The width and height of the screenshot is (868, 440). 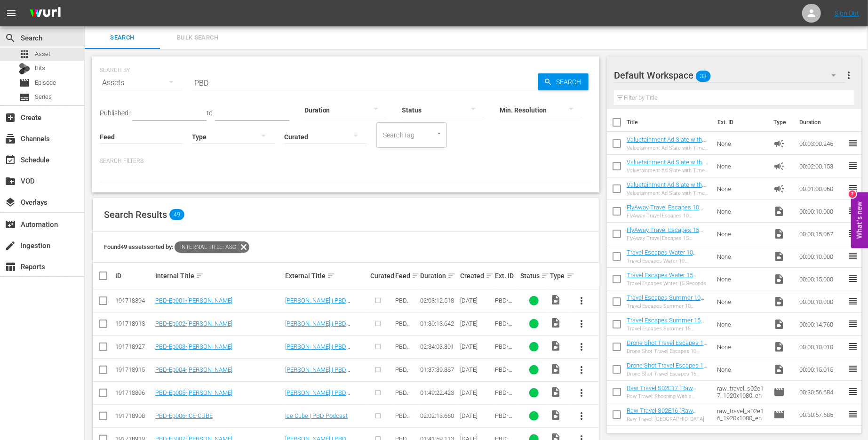 What do you see at coordinates (133, 346) in the screenshot?
I see `div: 191718927` at bounding box center [133, 346].